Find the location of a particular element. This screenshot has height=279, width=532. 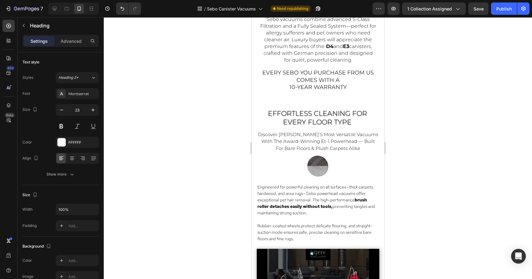

span: Effortless Cleaning for Every Floor Type is located at coordinates (66, 101).